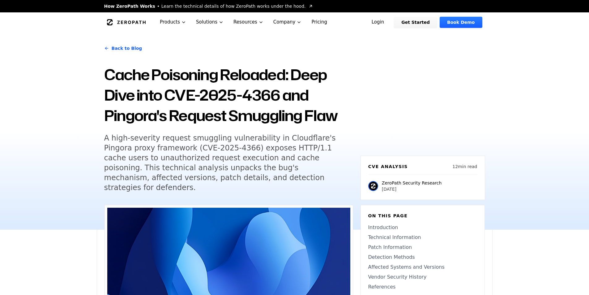  I want to click on h5: A high-severity request smuggling vulnerability in Cloudflare's Pingora proxy framework (CVE-2025..., so click(223, 163).